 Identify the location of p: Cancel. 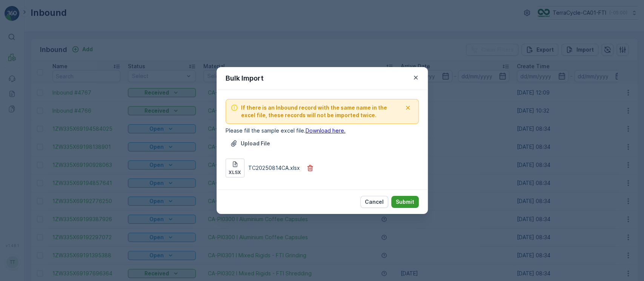
(374, 202).